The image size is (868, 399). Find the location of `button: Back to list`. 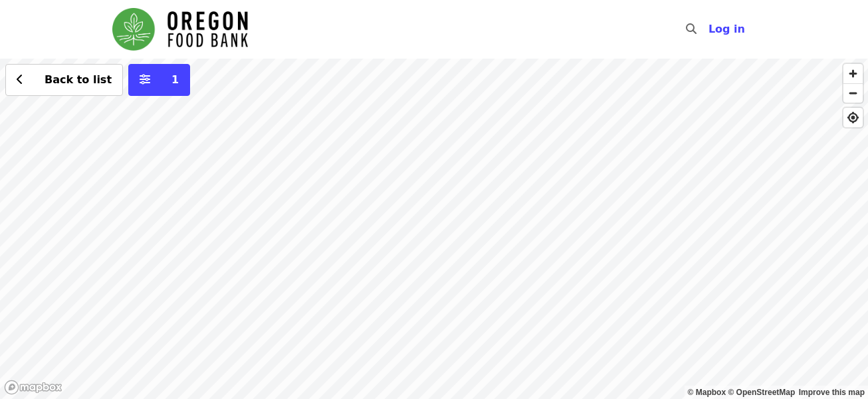

button: Back to list is located at coordinates (64, 79).